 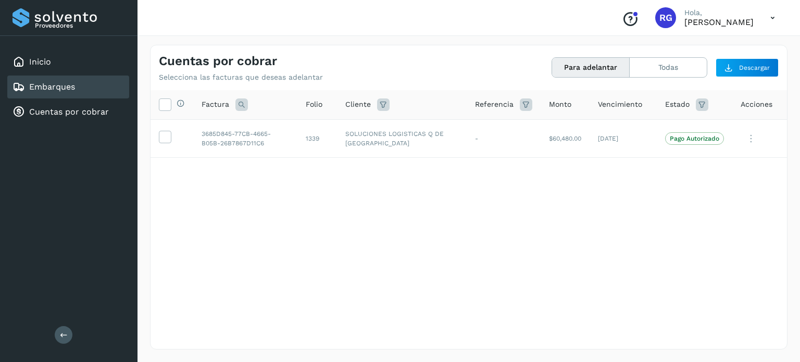 What do you see at coordinates (80, 26) in the screenshot?
I see `p: Proveedores` at bounding box center [80, 26].